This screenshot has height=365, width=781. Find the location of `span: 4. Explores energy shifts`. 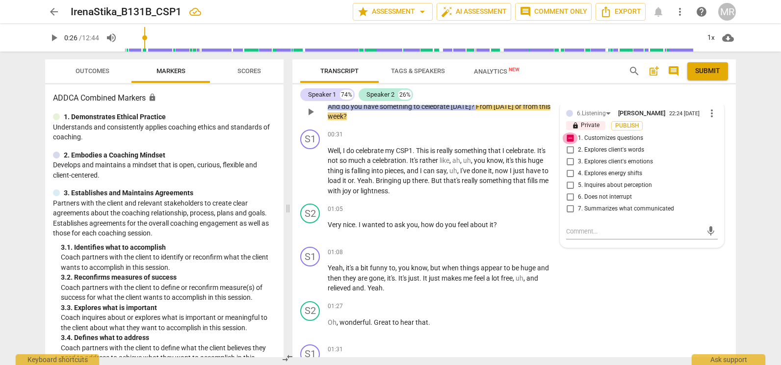

span: 4. Explores energy shifts is located at coordinates (610, 174).